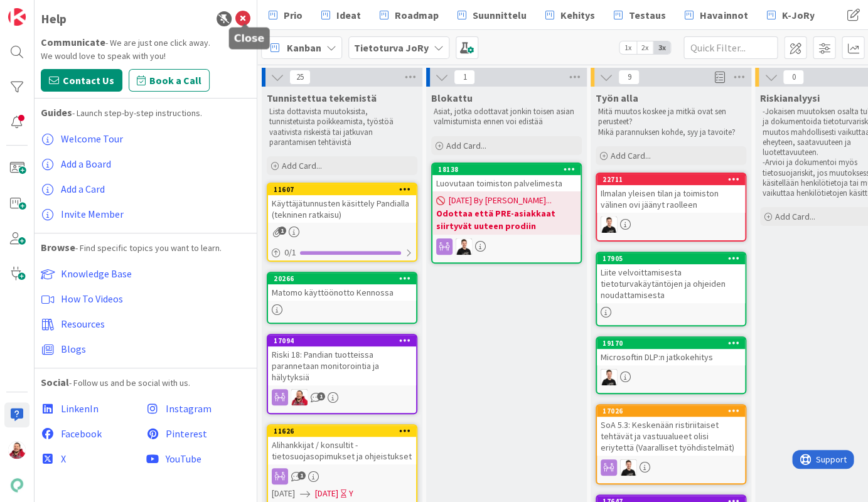 The image size is (868, 502). What do you see at coordinates (671, 278) in the screenshot?
I see `div: 17905Liite velvoittamisesta tietoturvakäytäntöjen ja ohjeiden noudattamisesta` at bounding box center [671, 278].